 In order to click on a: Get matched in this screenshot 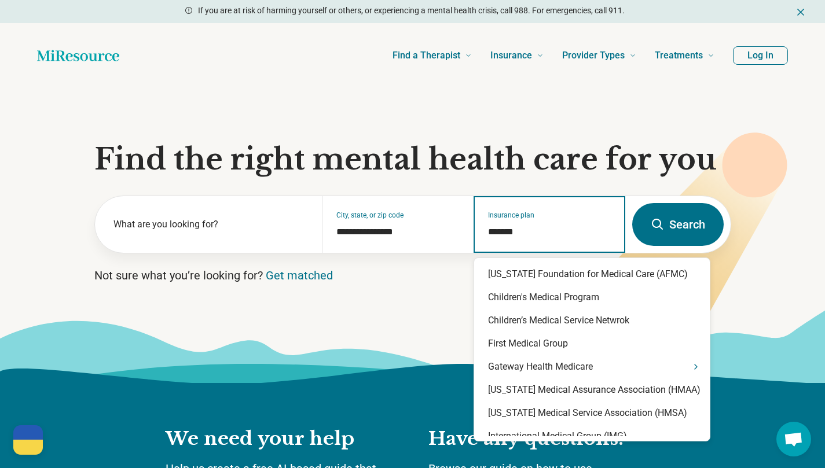, I will do `click(299, 276)`.